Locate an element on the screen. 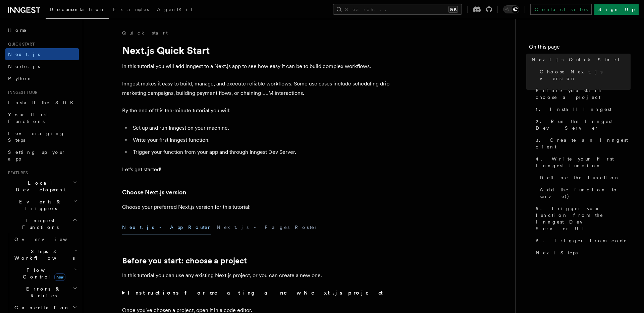  span: Errors & Retries is located at coordinates (42, 292).